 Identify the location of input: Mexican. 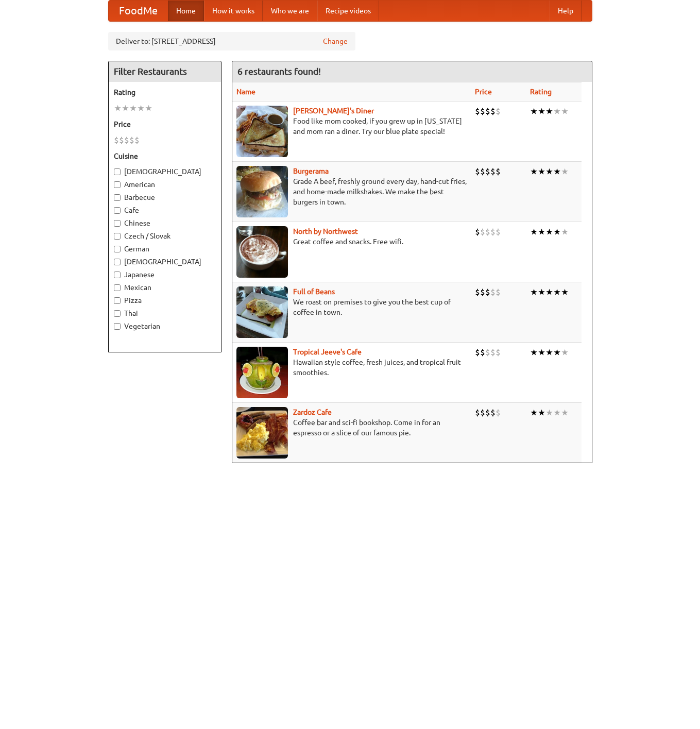
(117, 287).